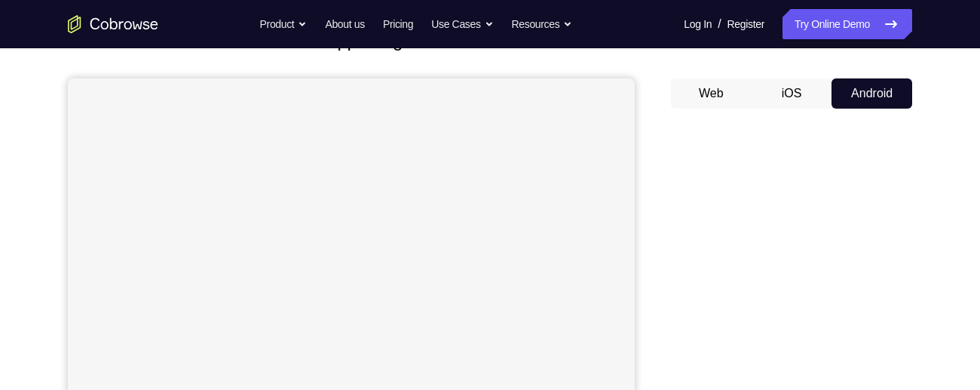 This screenshot has height=390, width=980. Describe the element at coordinates (398, 25) in the screenshot. I see `a: Pricing` at that location.